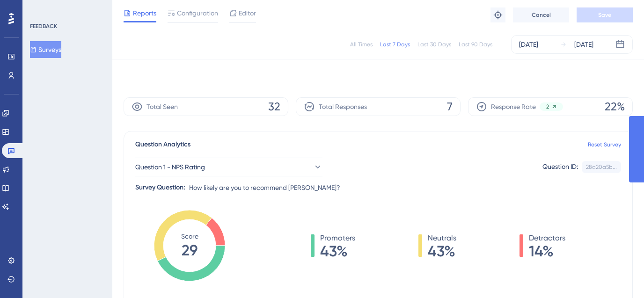  Describe the element at coordinates (560, 167) in the screenshot. I see `div: Question ID:` at that location.